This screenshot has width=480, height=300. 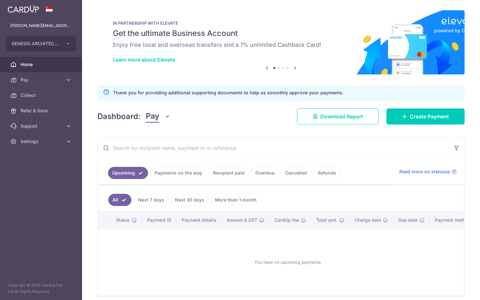 I want to click on span: Create Payment, so click(x=429, y=116).